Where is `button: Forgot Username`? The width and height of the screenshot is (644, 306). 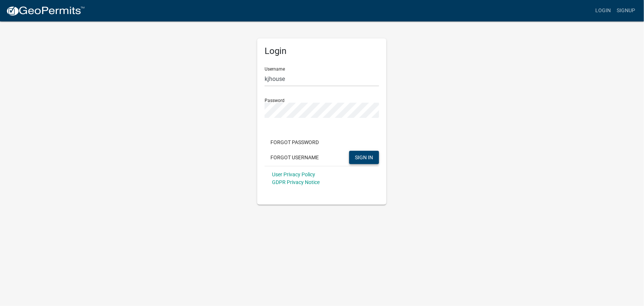 button: Forgot Username is located at coordinates (294, 157).